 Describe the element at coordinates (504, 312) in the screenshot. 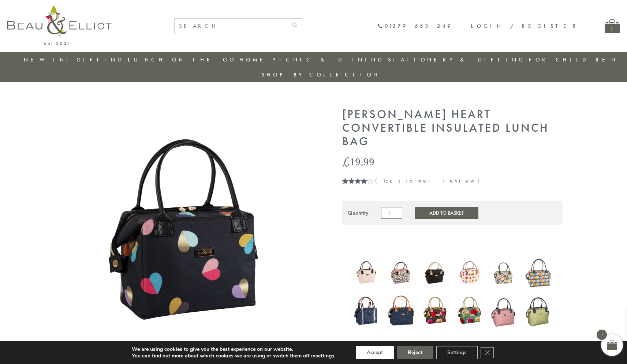

I see `a: Oxford quilted lunch bag mallow` at that location.